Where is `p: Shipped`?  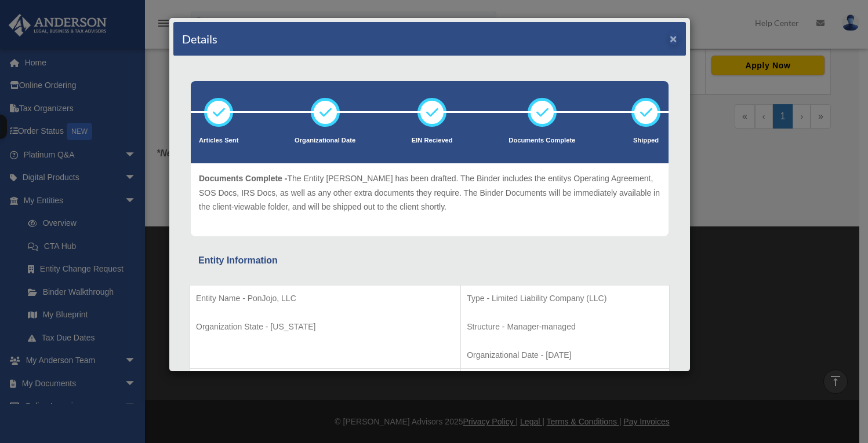
p: Shipped is located at coordinates (646, 141).